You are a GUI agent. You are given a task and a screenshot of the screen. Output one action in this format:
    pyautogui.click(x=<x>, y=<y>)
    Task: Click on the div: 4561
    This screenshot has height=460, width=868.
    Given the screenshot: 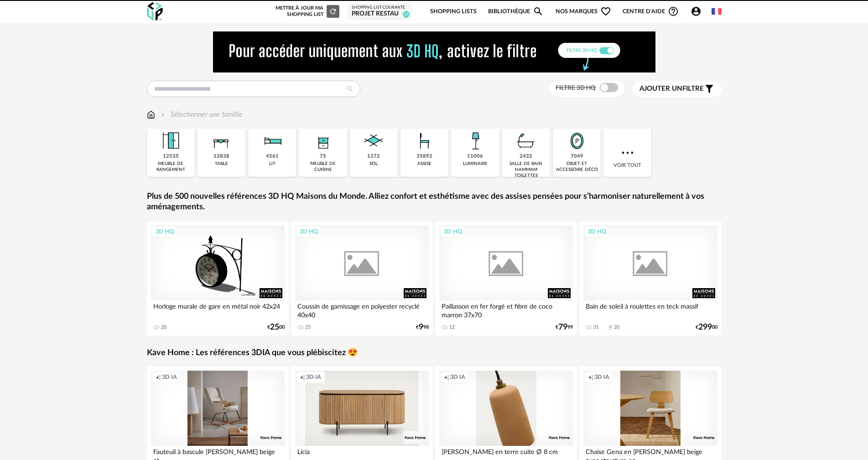 What is the action you would take?
    pyautogui.click(x=272, y=156)
    